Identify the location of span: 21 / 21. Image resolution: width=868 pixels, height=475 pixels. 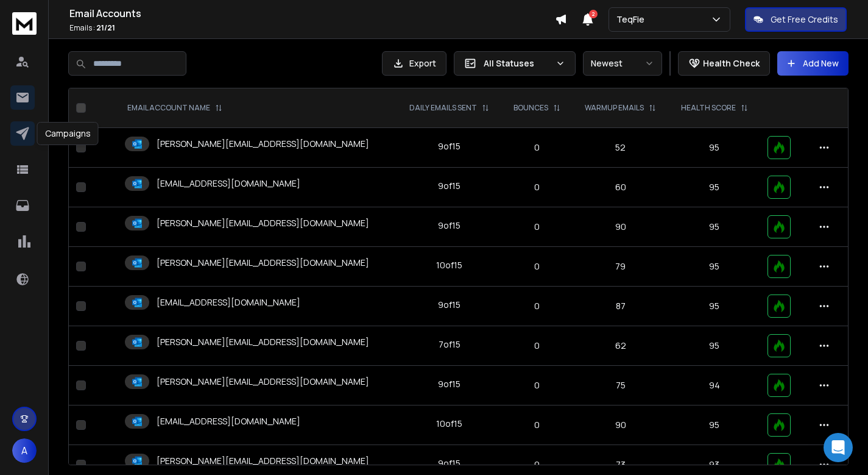
(106, 28).